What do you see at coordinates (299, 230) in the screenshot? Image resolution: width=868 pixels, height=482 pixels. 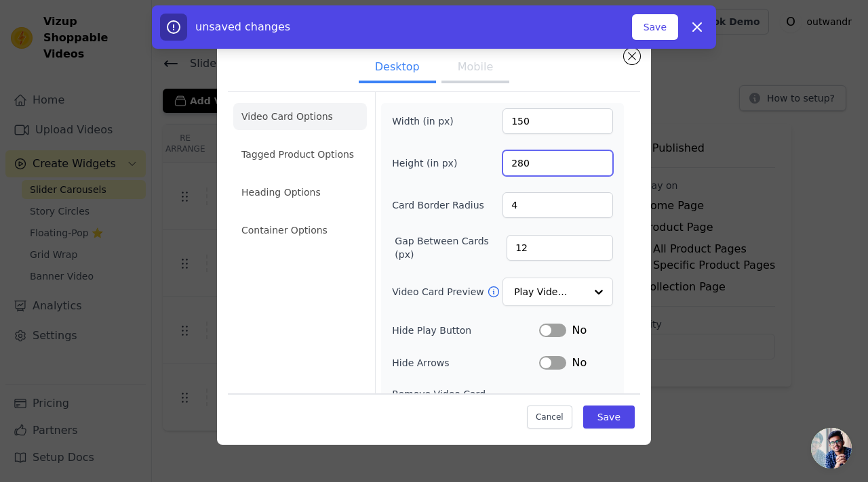 I see `li: Container Options` at bounding box center [299, 230].